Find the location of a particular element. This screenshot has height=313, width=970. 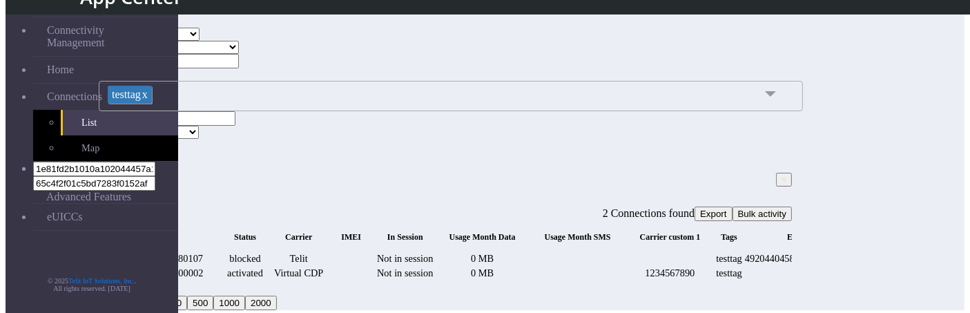

span: In Session is located at coordinates (405, 237).